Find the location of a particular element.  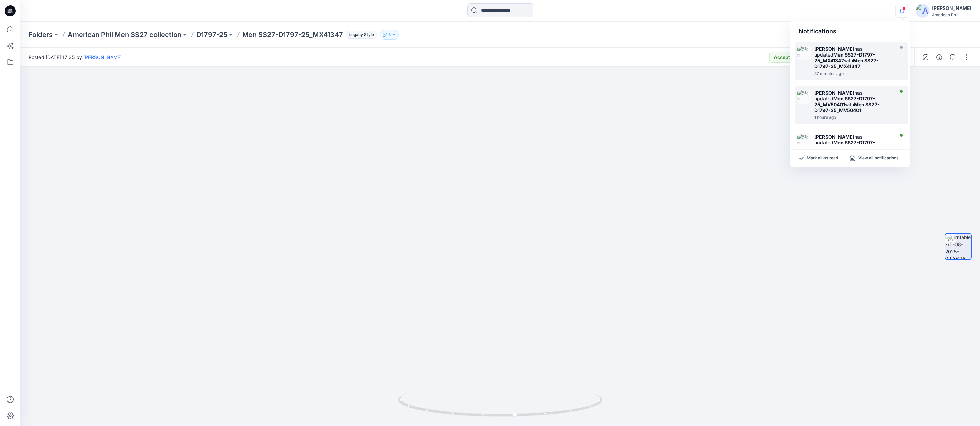

button: Legacy Style is located at coordinates (360, 35).